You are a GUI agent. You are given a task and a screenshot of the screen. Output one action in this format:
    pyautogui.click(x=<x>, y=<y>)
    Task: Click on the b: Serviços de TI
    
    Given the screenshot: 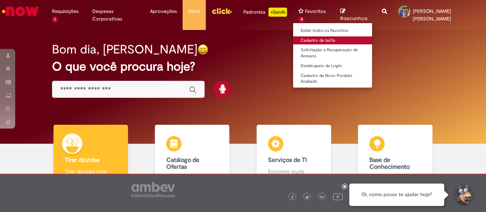 What is the action you would take?
    pyautogui.click(x=287, y=160)
    